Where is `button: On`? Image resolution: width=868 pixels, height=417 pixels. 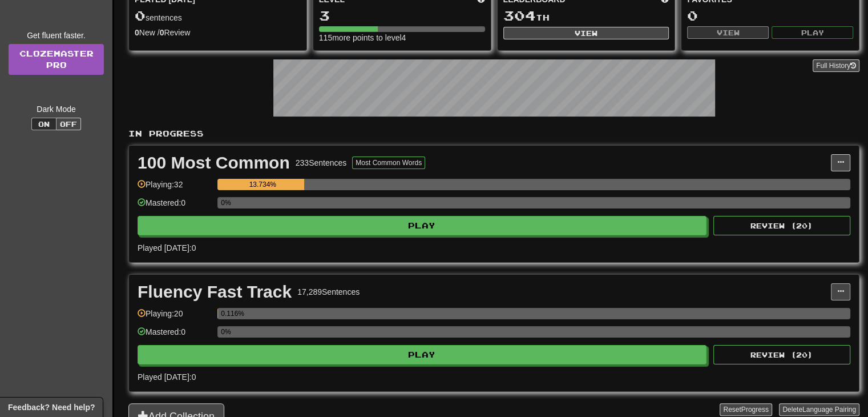
button: On is located at coordinates (44, 124).